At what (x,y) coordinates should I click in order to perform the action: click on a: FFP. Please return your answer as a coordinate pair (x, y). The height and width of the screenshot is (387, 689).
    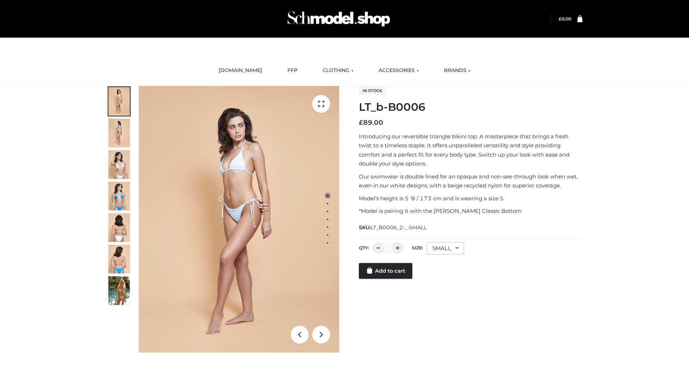
    Looking at the image, I should click on (292, 71).